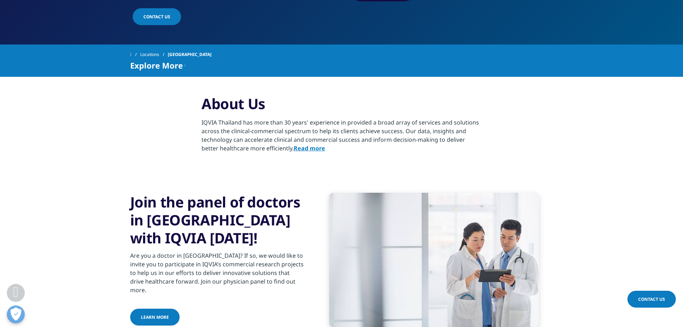 This screenshot has height=327, width=683. What do you see at coordinates (309, 148) in the screenshot?
I see `strong: Read more` at bounding box center [309, 148].